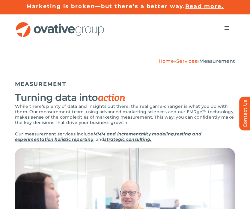 The image size is (250, 209). I want to click on em: action, so click(112, 98).